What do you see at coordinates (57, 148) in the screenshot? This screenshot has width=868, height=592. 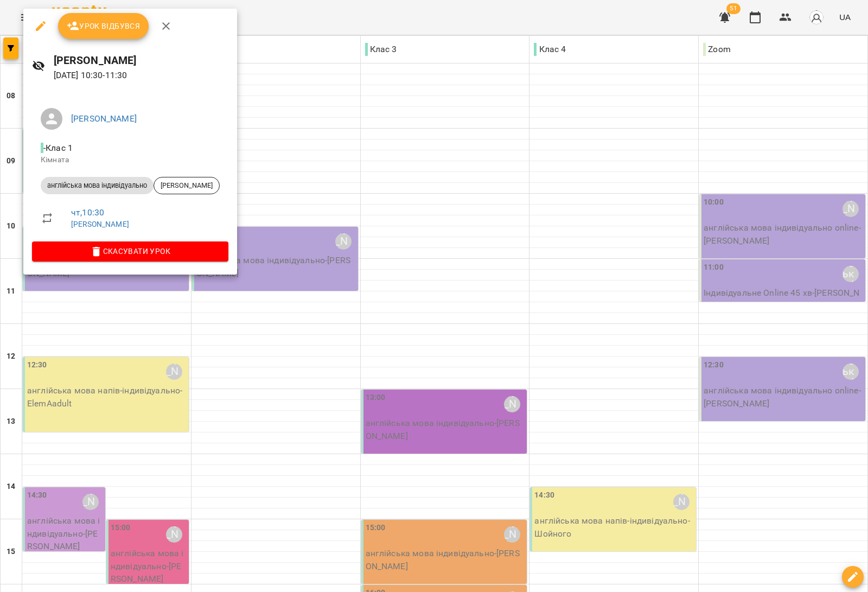 I see `span: - Клас 1` at bounding box center [57, 148].